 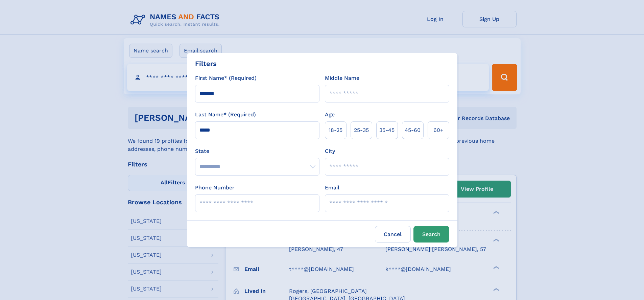 What do you see at coordinates (386, 130) in the screenshot?
I see `span: 35‑45` at bounding box center [386, 130].